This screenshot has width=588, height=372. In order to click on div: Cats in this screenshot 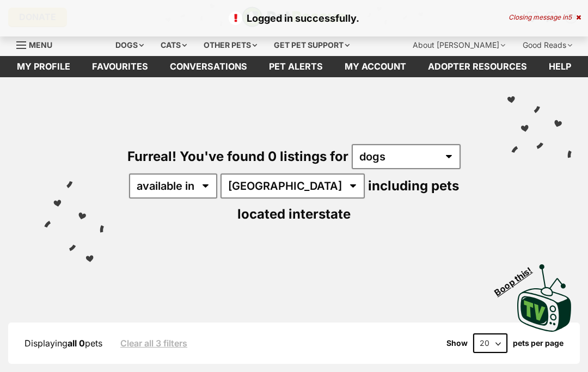, I will do `click(174, 45)`.